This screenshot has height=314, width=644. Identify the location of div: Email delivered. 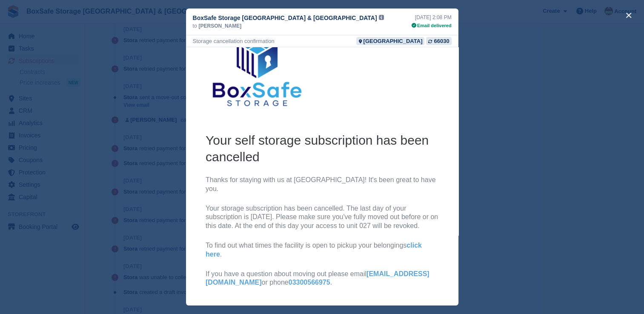
(432, 25).